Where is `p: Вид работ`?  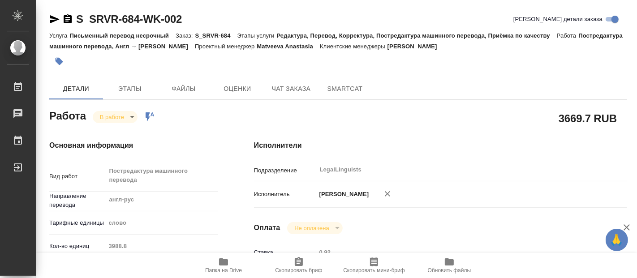
p: Вид работ is located at coordinates (78, 177).